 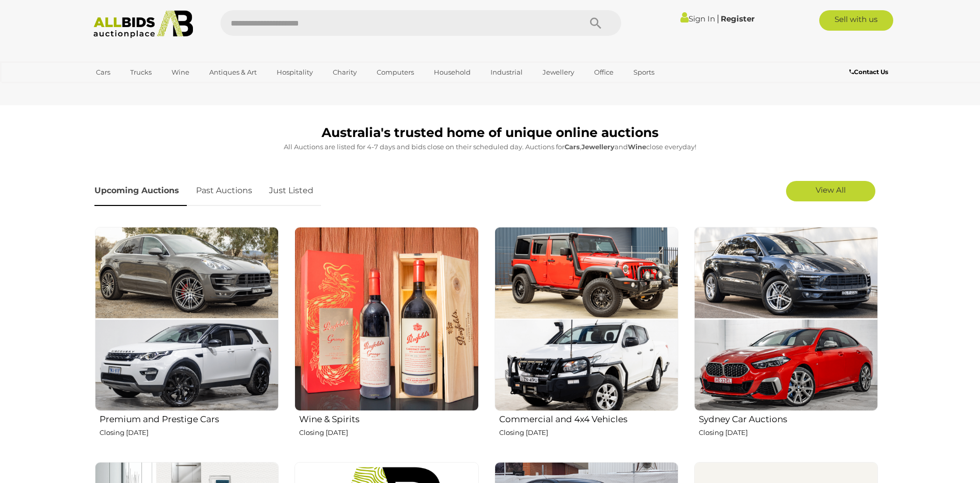 What do you see at coordinates (225, 190) in the screenshot?
I see `a: Past Auctions` at bounding box center [225, 190].